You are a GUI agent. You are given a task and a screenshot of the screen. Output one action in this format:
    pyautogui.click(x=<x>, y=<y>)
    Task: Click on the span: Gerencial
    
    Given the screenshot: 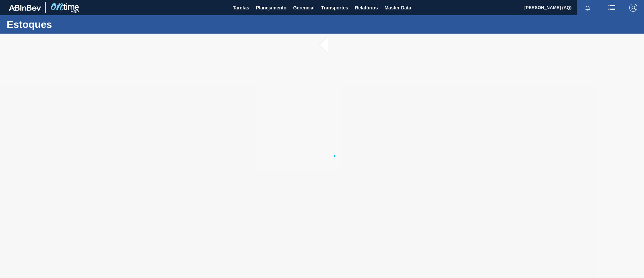 What is the action you would take?
    pyautogui.click(x=304, y=8)
    